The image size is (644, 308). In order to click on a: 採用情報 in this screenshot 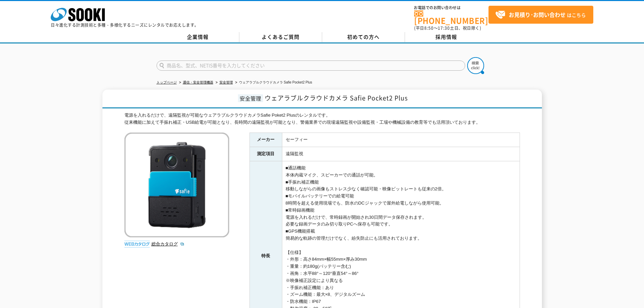, I will do `click(446, 37)`.